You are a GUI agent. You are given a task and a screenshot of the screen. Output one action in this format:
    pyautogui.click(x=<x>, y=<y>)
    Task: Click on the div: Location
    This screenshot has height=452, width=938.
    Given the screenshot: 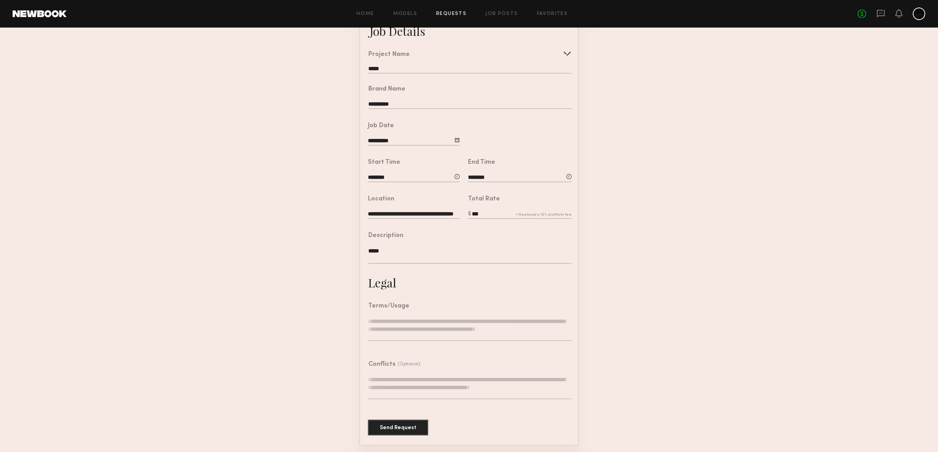 What is the action you would take?
    pyautogui.click(x=381, y=199)
    